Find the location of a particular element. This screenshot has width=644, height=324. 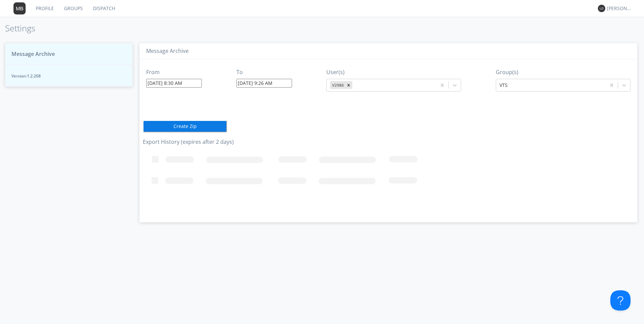

h3: Export History (expires after 2 days) is located at coordinates (388, 142).